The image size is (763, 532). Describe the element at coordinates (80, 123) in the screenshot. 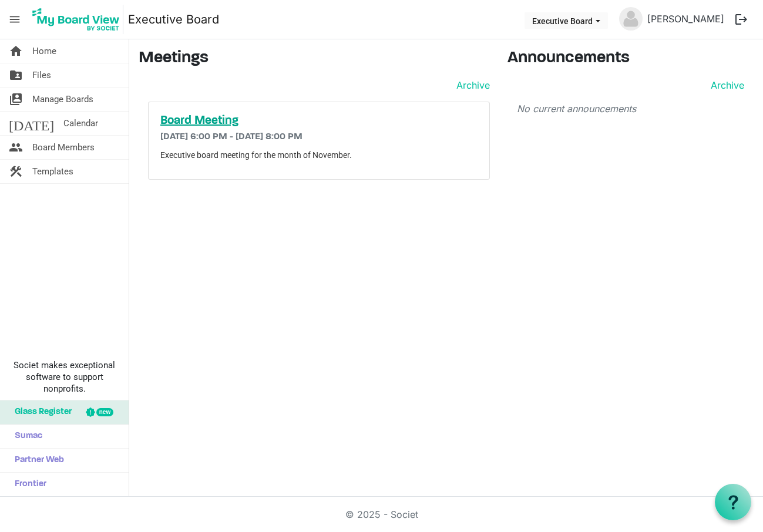

I see `span: Calendar` at that location.